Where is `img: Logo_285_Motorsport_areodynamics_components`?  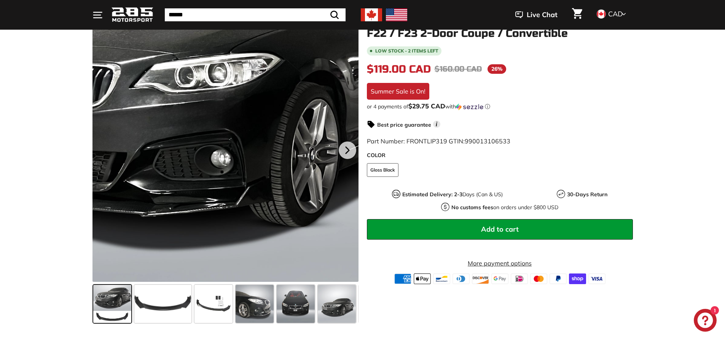 img: Logo_285_Motorsport_areodynamics_components is located at coordinates (132, 15).